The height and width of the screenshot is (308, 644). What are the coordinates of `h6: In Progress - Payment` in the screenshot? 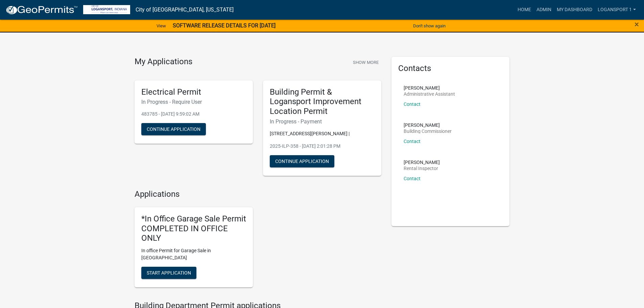 It's located at (322, 122).